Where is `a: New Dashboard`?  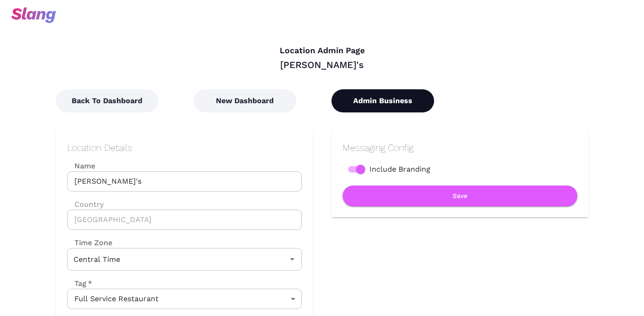
a: New Dashboard is located at coordinates (245, 101).